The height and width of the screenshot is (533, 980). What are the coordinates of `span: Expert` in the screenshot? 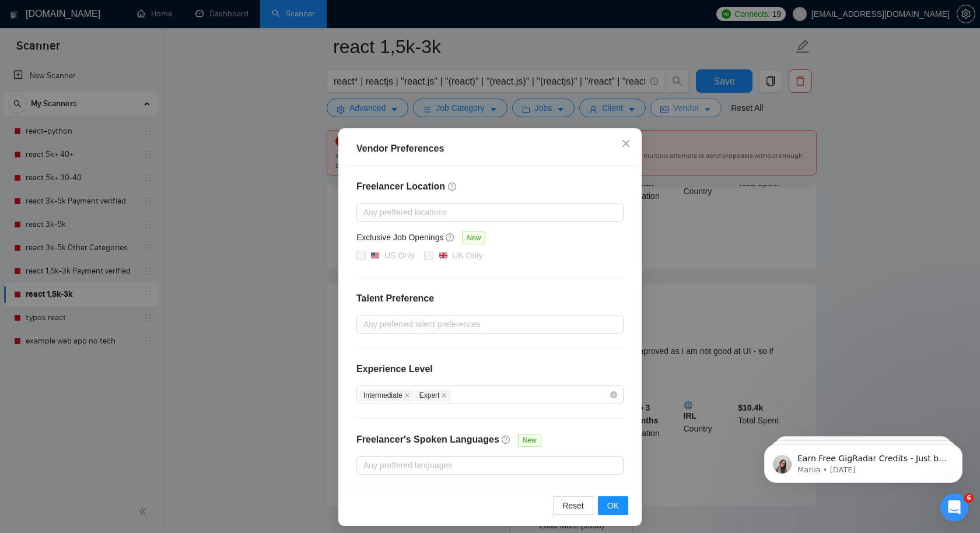 It's located at (433, 396).